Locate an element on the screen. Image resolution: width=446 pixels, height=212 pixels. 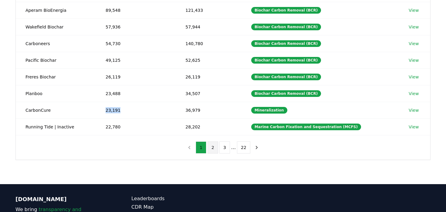
td: 140,780 is located at coordinates (208, 43).